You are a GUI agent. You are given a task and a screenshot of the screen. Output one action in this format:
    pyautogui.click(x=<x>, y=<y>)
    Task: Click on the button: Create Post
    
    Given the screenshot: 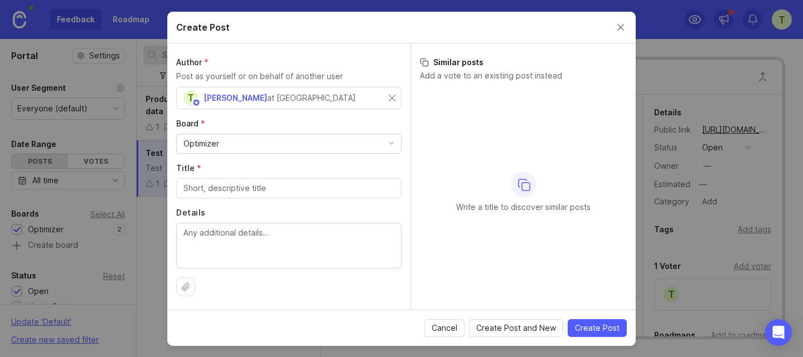 What is the action you would take?
    pyautogui.click(x=597, y=328)
    